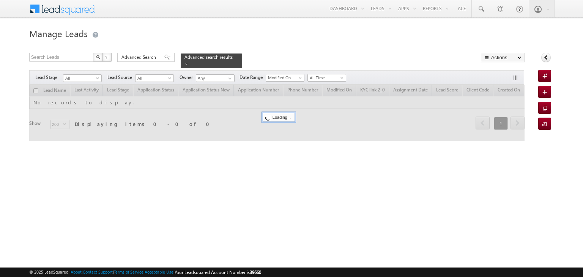 The width and height of the screenshot is (583, 277). I want to click on span: Your Leadsquared Account Number is, so click(218, 272).